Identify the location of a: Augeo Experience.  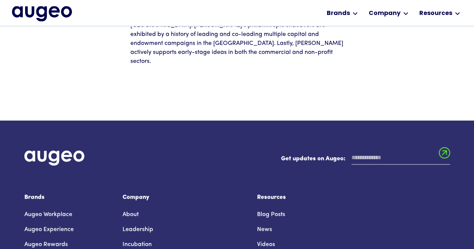
(49, 230).